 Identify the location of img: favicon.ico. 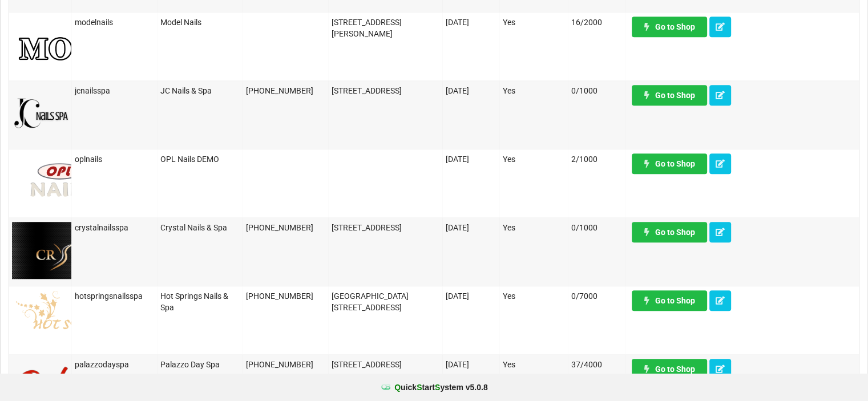
(386, 387).